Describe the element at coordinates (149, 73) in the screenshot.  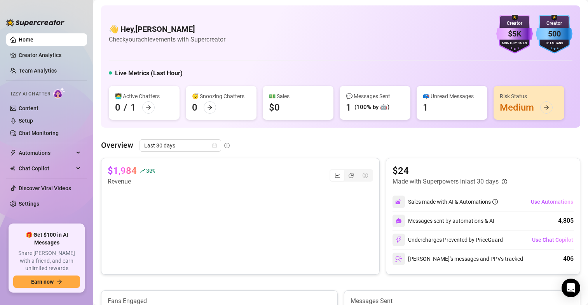
I see `h5: Live Metrics (Last Hour)` at that location.